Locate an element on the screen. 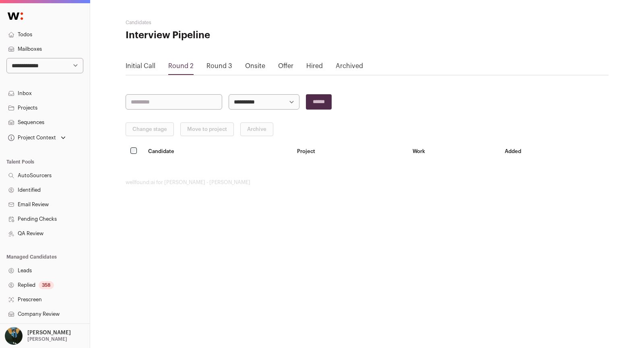 The height and width of the screenshot is (348, 644). a: Round 2 is located at coordinates (181, 66).